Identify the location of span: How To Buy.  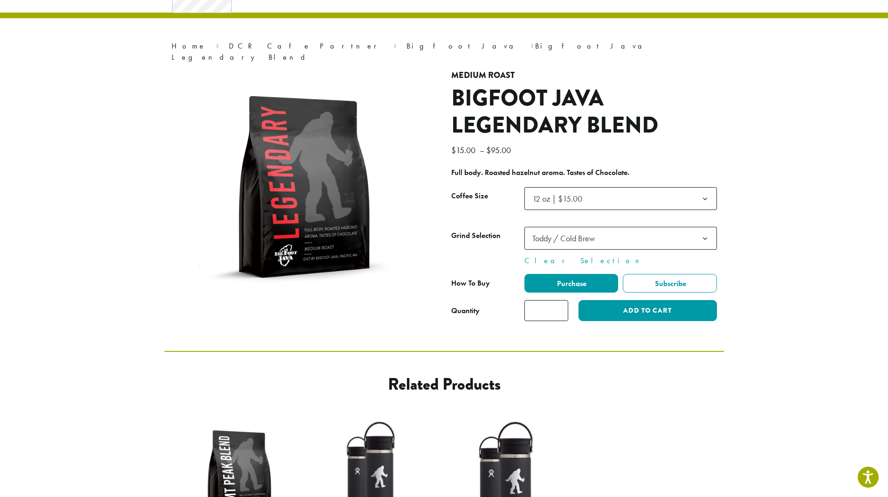
(470, 283).